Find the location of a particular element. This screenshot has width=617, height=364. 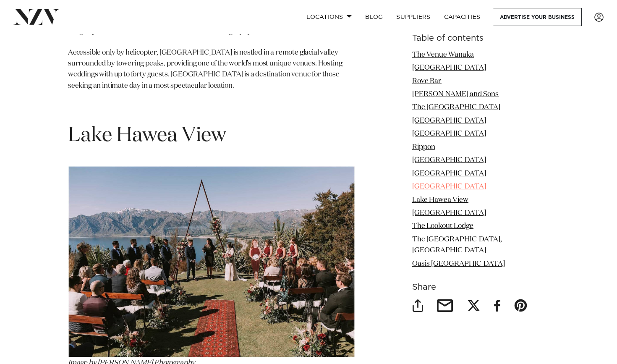

a: SUPPLIERS is located at coordinates (413, 17).